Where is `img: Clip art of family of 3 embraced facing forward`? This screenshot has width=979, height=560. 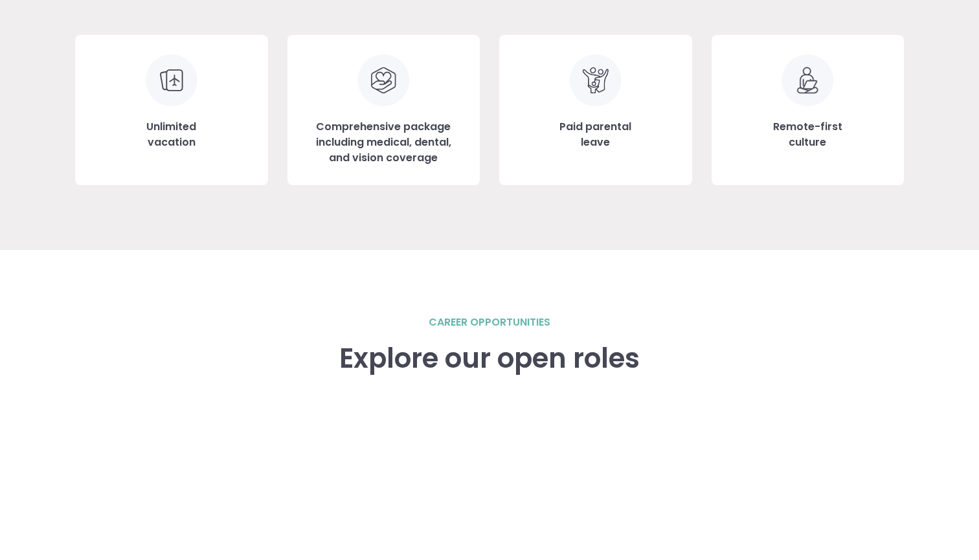 img: Clip art of family of 3 embraced facing forward is located at coordinates (596, 81).